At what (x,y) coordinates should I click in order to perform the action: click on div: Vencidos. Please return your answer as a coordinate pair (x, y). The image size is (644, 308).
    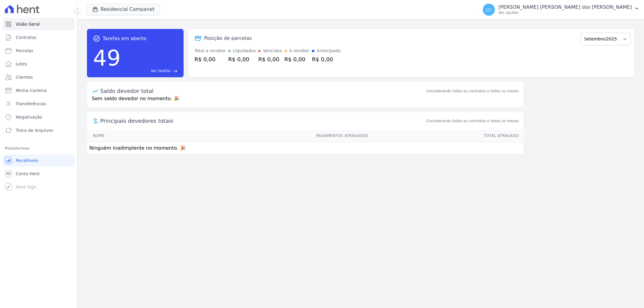
    Looking at the image, I should click on (272, 51).